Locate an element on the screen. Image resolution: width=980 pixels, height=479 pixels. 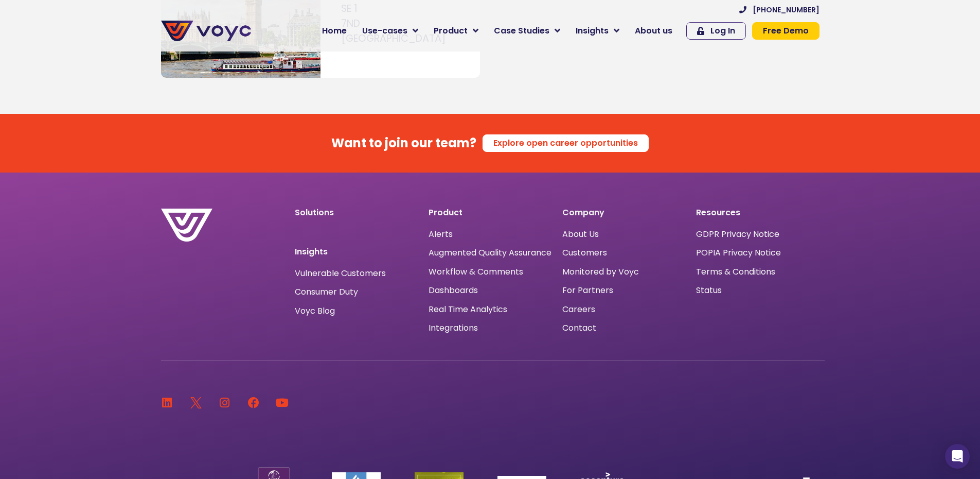
span: Case Studies is located at coordinates (522, 31).